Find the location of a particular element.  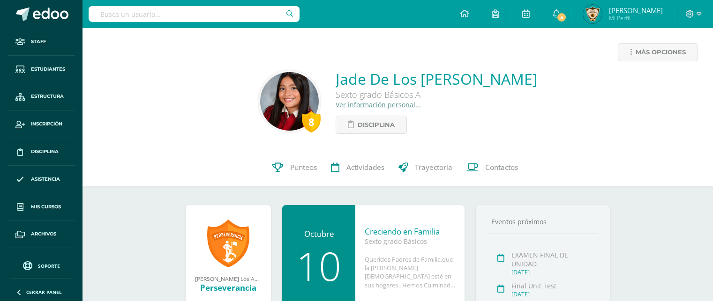

span: Punteos is located at coordinates (303, 167).